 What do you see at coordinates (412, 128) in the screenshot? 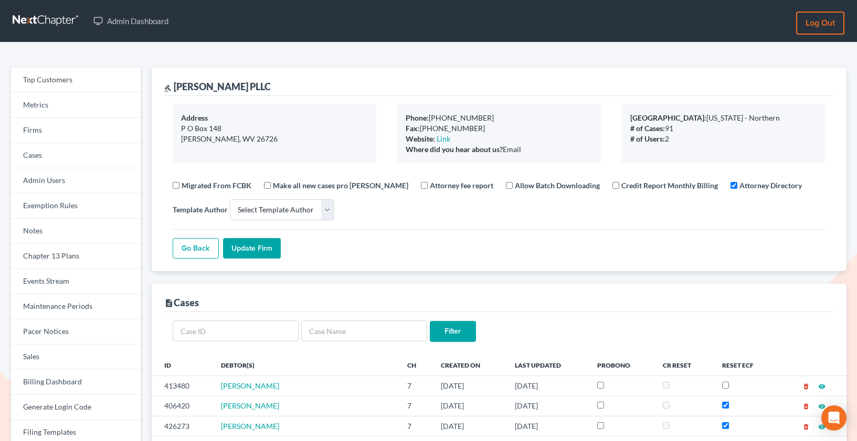
I see `b: Fax:` at bounding box center [412, 128].